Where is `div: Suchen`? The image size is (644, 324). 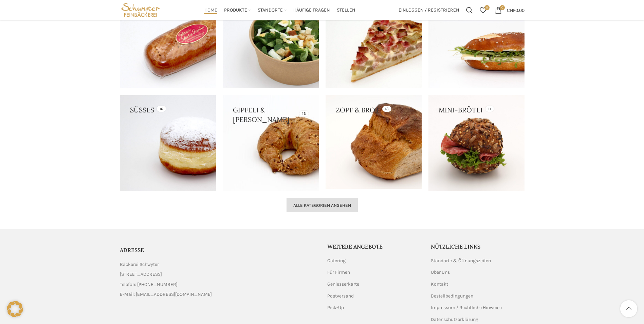 div: Suchen is located at coordinates (470, 10).